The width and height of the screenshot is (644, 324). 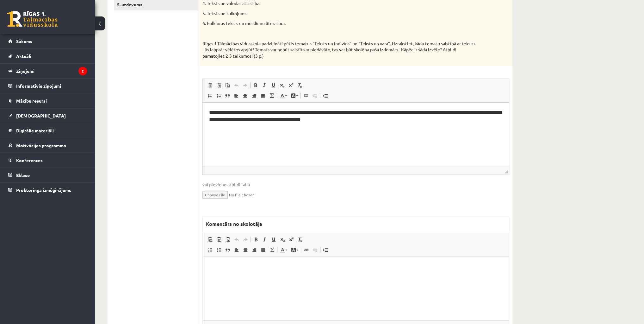 I want to click on body: Bagātinātā teksta redaktors, wiswyg-editor-user-answer-47024990923980, so click(x=153, y=14).